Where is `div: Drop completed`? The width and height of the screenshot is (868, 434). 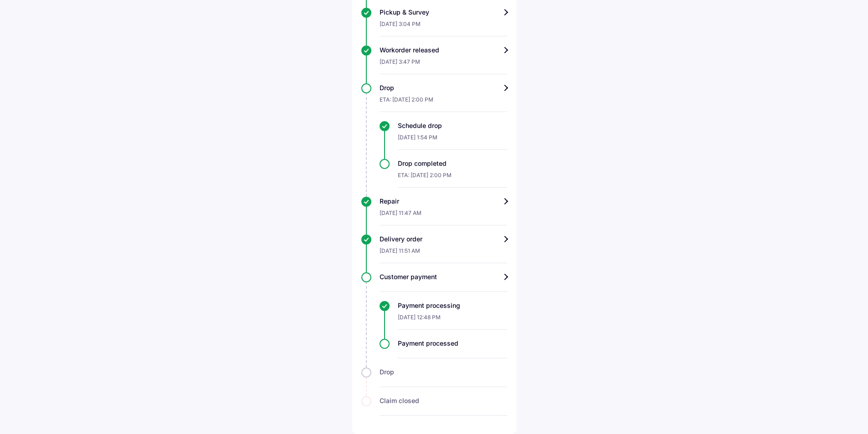
div: Drop completed is located at coordinates (452, 163).